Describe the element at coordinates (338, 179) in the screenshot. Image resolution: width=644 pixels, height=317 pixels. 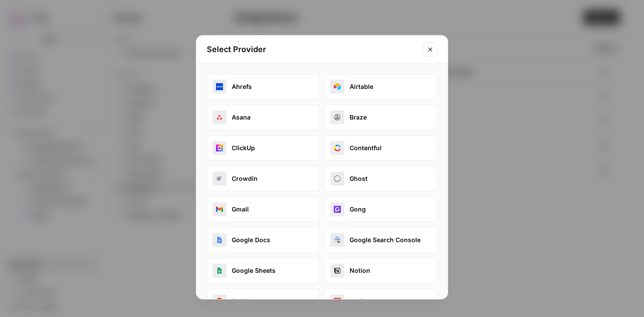
I see `img: ghost` at that location.